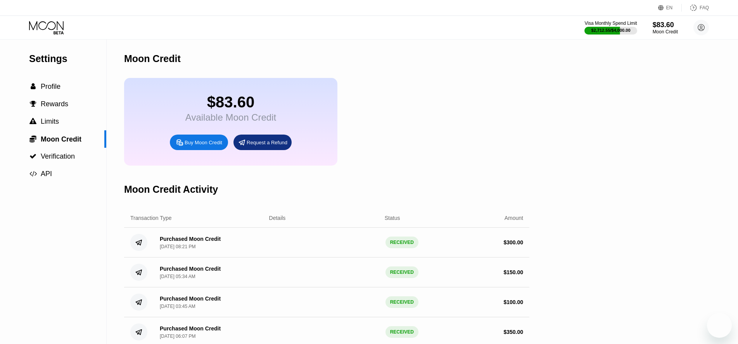  What do you see at coordinates (277, 218) in the screenshot?
I see `div: Details` at bounding box center [277, 218].